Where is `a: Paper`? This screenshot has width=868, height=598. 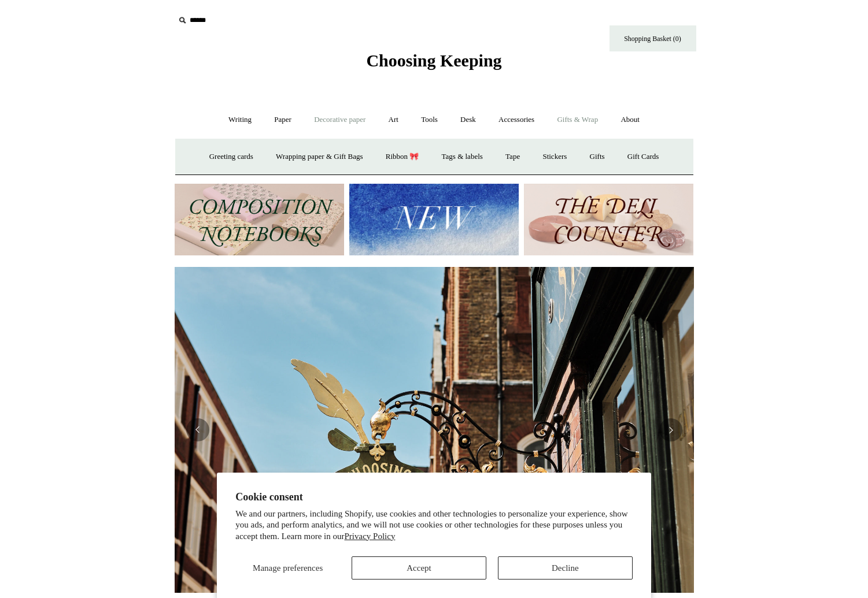
a: Paper is located at coordinates (283, 120).